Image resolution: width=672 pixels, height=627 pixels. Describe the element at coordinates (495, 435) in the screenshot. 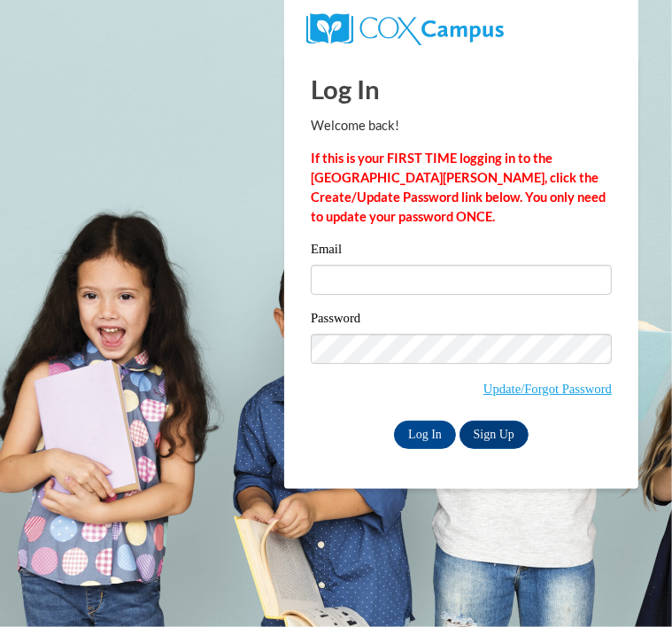

I see `a: Sign Up` at that location.